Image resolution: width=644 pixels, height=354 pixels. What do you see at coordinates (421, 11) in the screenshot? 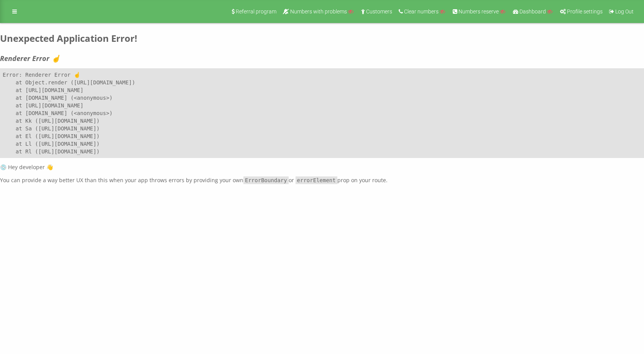
I see `span: Clear numbers` at bounding box center [421, 11].